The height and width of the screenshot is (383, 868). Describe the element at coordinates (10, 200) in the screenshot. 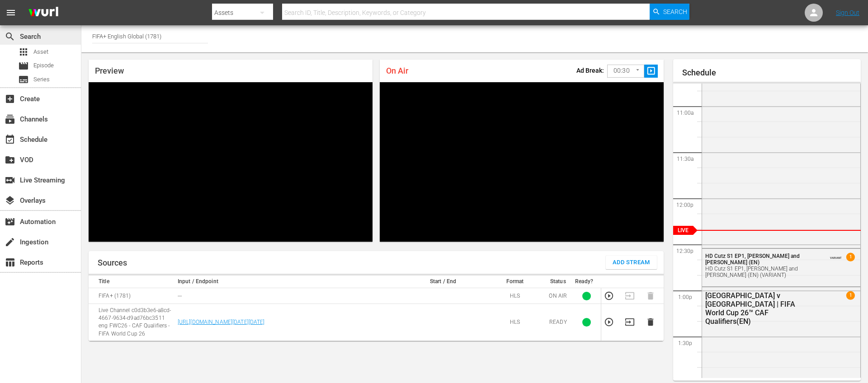

I see `span: Overlays` at that location.